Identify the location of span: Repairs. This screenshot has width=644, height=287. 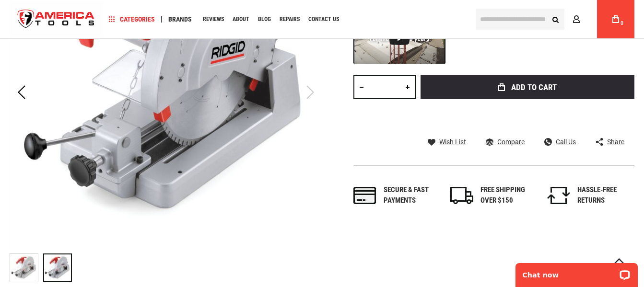
(289, 19).